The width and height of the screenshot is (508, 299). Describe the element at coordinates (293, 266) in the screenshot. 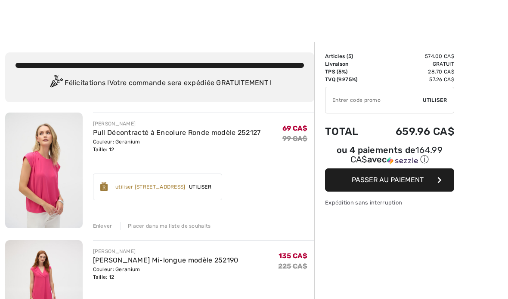

I see `s: 225 CA$` at that location.